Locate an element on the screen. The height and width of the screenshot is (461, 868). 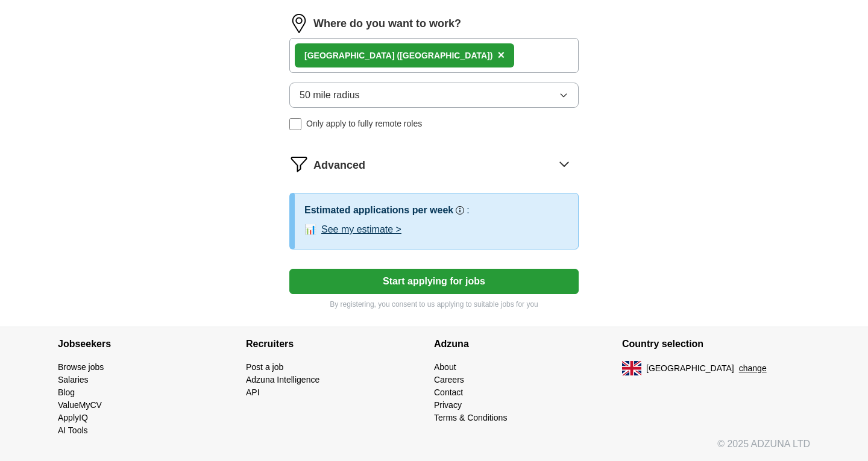
a: AI Tools is located at coordinates (73, 430).